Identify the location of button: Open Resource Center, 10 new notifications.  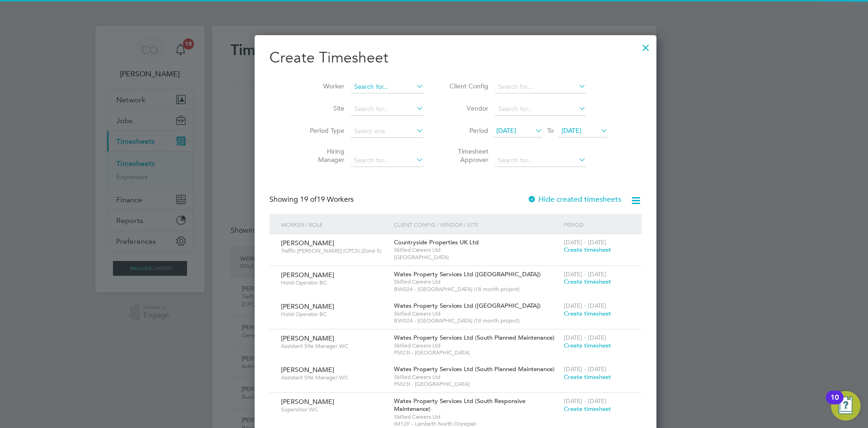
(846, 405).